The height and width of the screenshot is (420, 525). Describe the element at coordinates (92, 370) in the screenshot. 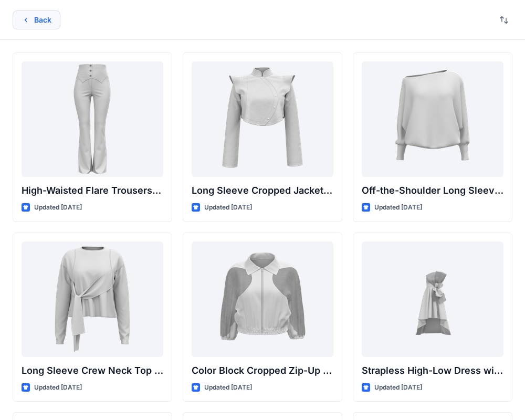

I see `p: Long Sleeve Crew Neck Top with Asymmetrical Tie Detail` at that location.